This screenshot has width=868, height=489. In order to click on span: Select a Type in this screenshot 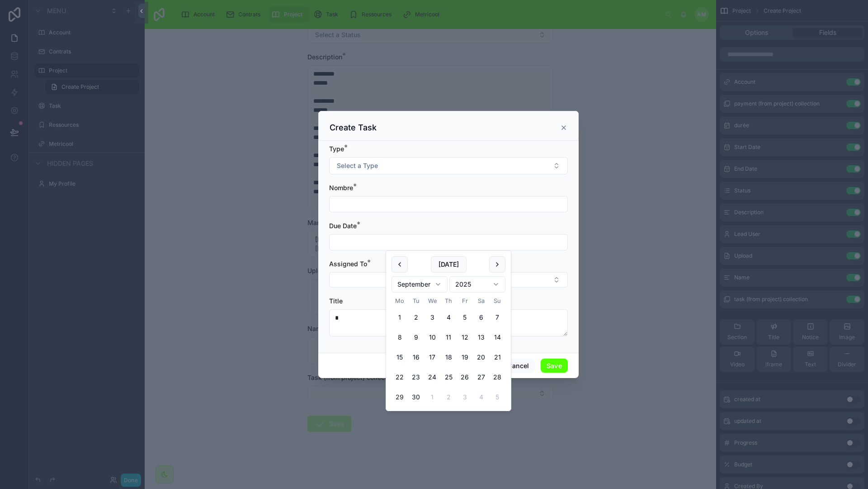, I will do `click(358, 165)`.